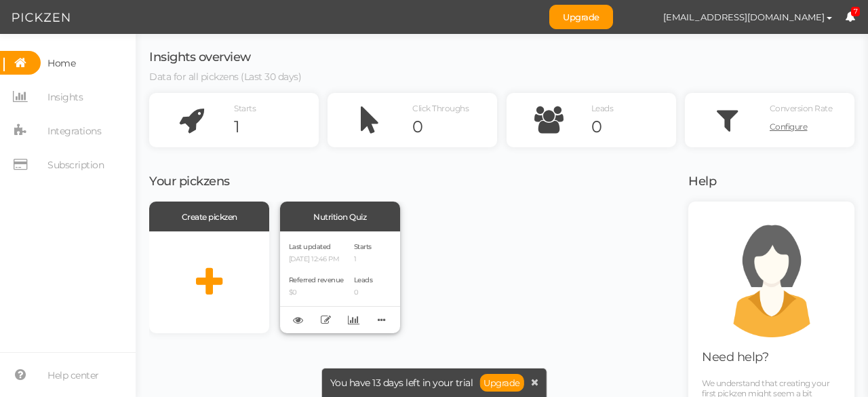 This screenshot has height=397, width=868. I want to click on img: support.png, so click(772, 276).